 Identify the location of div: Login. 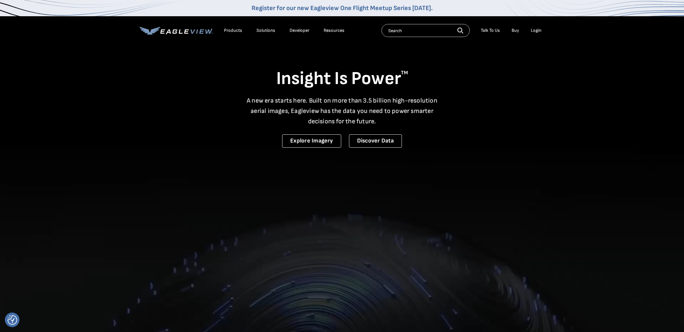
(536, 31).